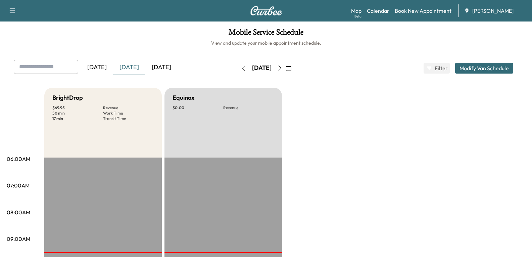 This screenshot has height=257, width=532. What do you see at coordinates (78, 118) in the screenshot?
I see `p: 17 min` at bounding box center [78, 118].